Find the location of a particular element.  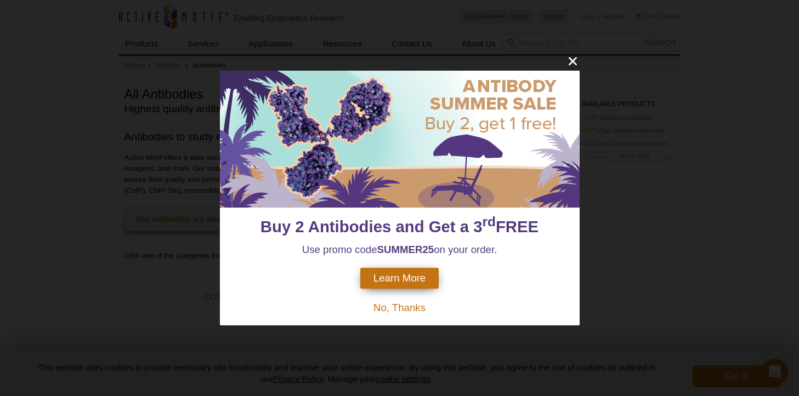

span: Learn More is located at coordinates (399, 278).